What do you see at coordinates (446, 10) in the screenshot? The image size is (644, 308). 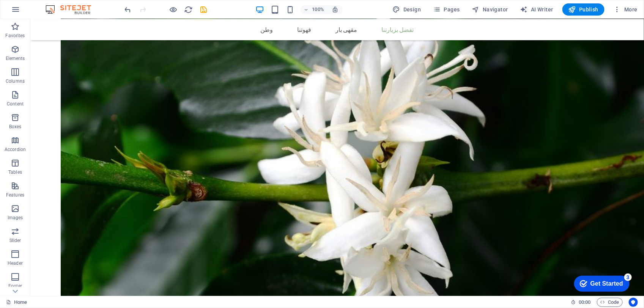 I see `span: Pages` at bounding box center [446, 10].